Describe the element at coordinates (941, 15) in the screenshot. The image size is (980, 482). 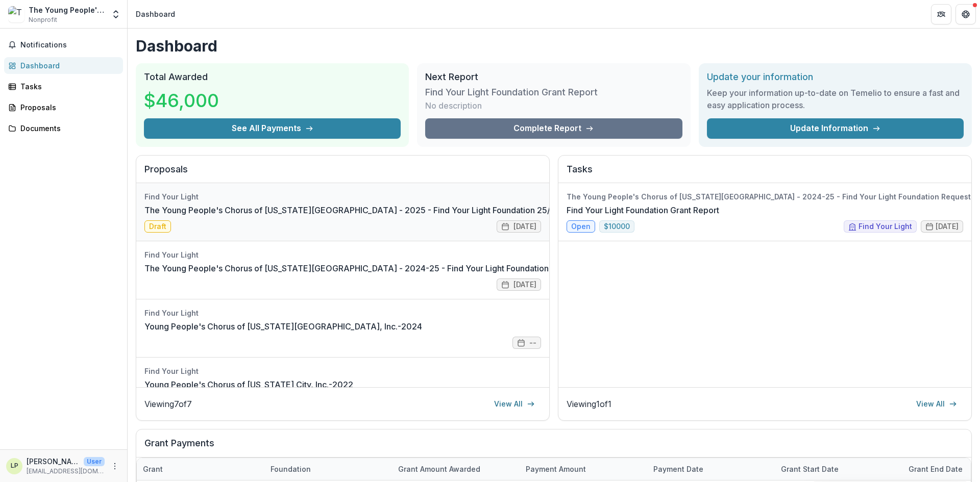
I see `button: Partners` at that location.